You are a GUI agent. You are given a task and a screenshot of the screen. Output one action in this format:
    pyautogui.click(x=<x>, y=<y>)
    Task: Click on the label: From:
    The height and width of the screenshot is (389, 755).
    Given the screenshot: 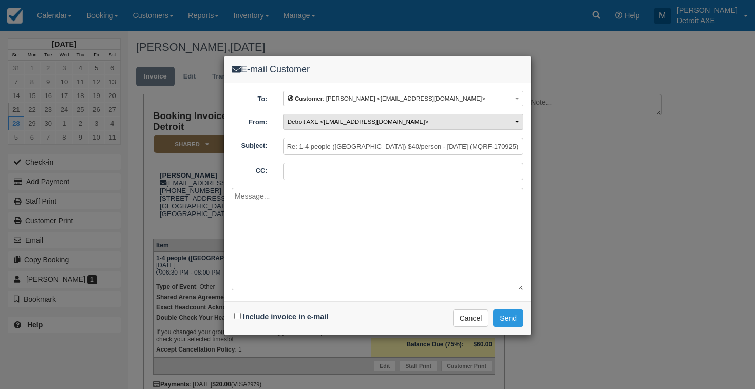 What is the action you would take?
    pyautogui.click(x=249, y=121)
    